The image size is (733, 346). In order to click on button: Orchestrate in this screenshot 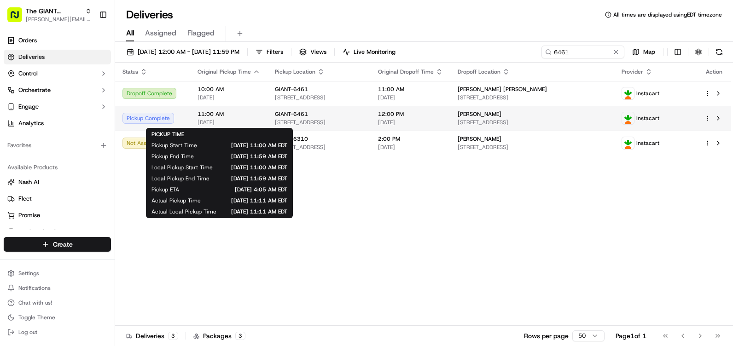, I will do `click(57, 90)`.